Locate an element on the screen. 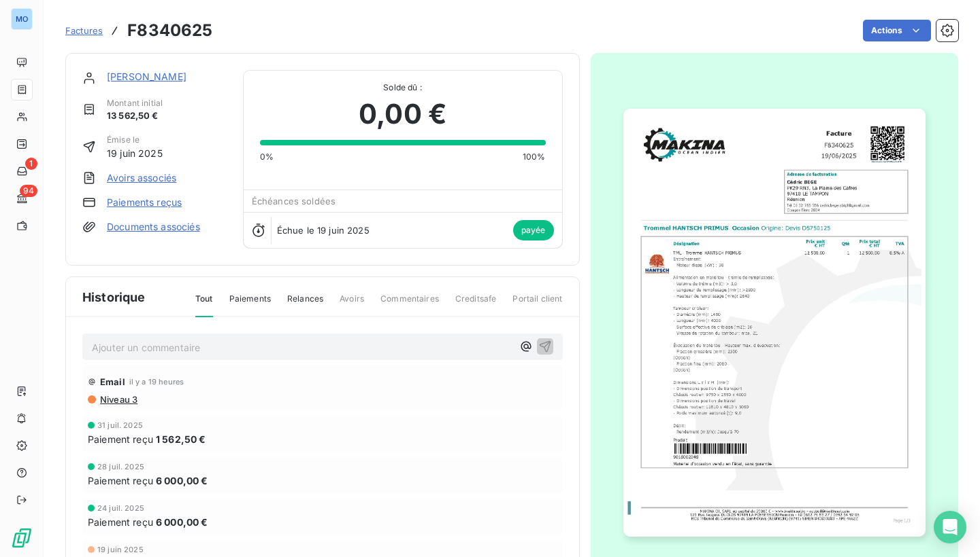  span: Avoirs is located at coordinates (351, 305).